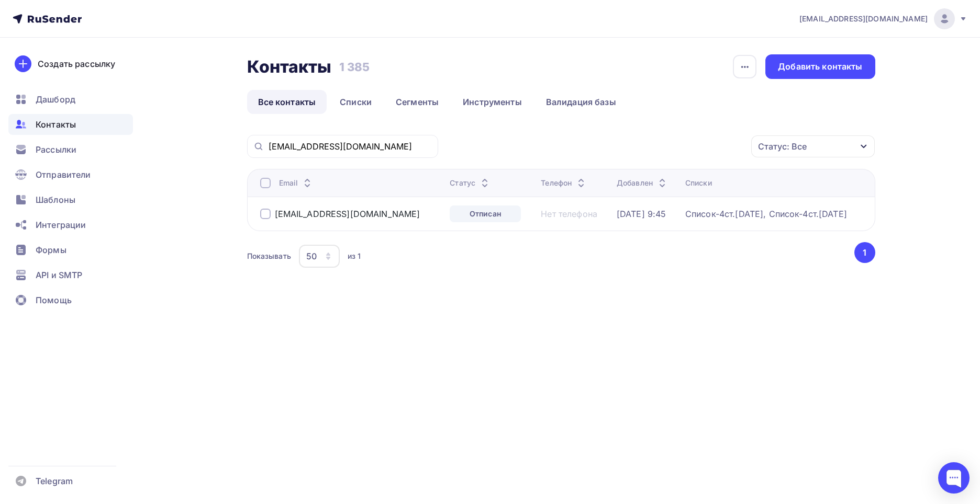 The height and width of the screenshot is (504, 980). What do you see at coordinates (417, 102) in the screenshot?
I see `a: Сегменты` at bounding box center [417, 102].